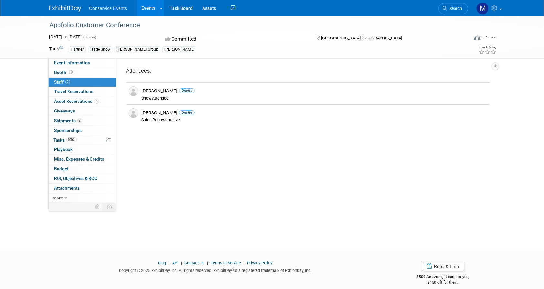 The height and width of the screenshot is (289, 544). I want to click on a: Misc. Expenses & Credits, so click(82, 159).